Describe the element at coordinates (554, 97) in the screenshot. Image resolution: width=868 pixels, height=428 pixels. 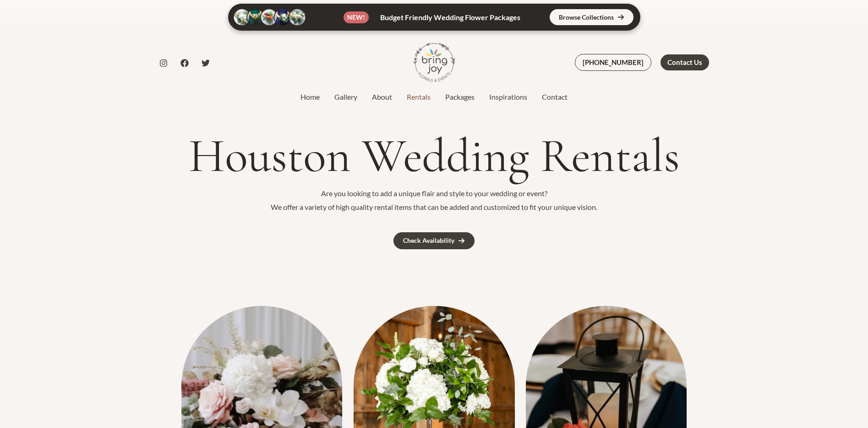
I see `a: Contact` at that location.